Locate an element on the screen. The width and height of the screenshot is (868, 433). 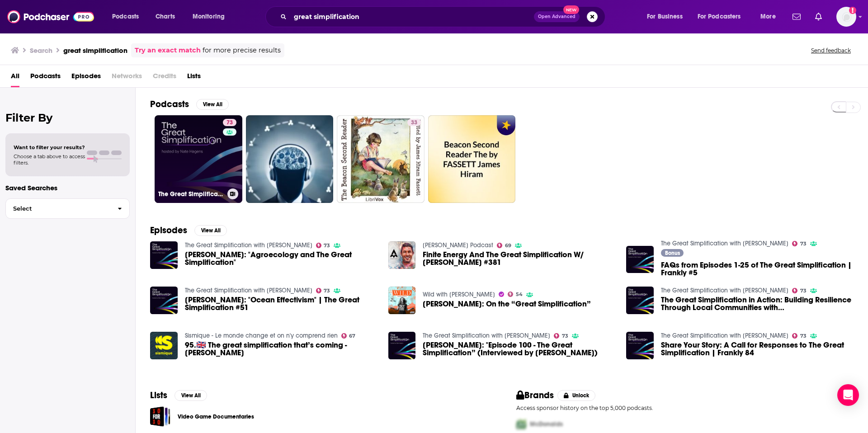
span: Video Game Documentaries is located at coordinates (160, 416).